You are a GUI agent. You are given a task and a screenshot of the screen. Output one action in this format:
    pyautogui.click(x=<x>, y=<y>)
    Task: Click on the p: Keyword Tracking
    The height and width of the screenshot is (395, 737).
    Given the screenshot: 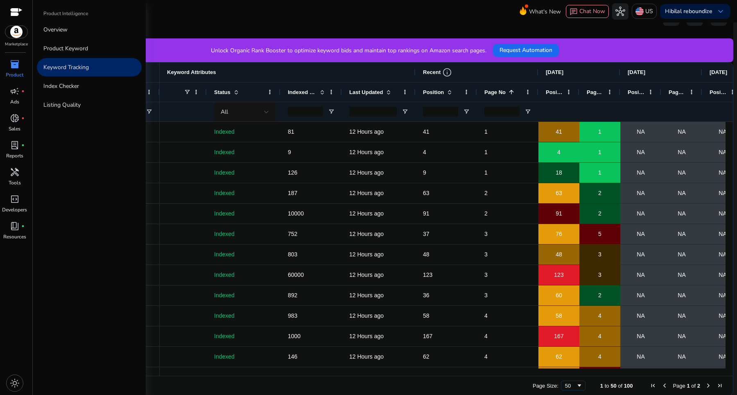 What is the action you would take?
    pyautogui.click(x=66, y=67)
    